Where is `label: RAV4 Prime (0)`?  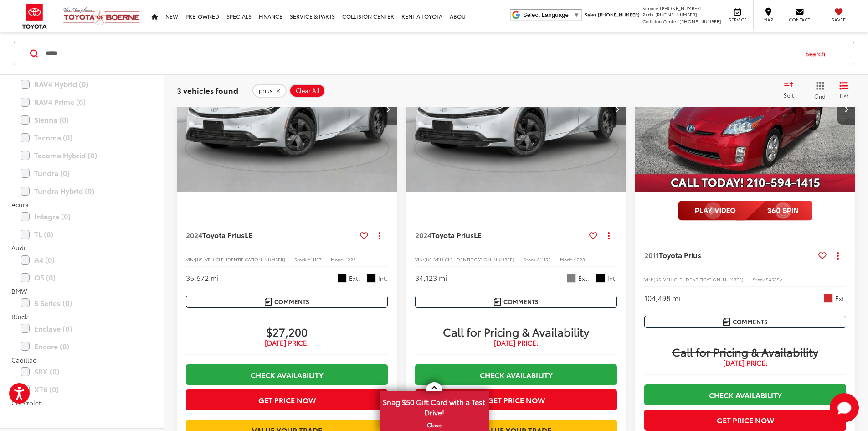 label: RAV4 Prime (0) is located at coordinates (82, 102).